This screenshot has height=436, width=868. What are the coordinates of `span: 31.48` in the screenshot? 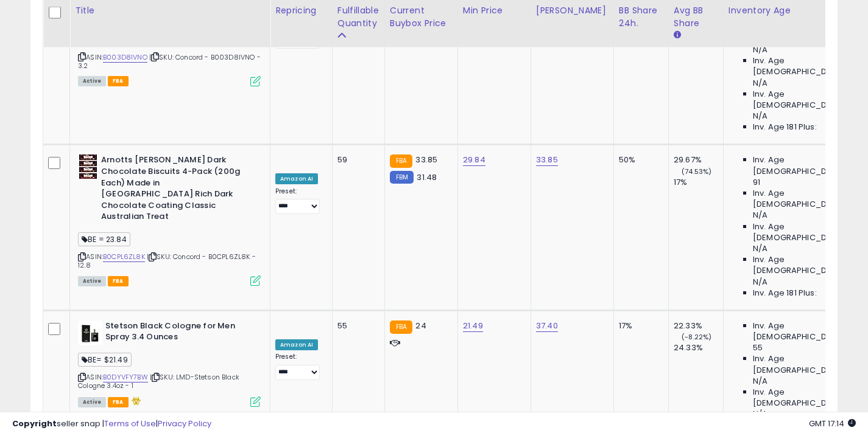 It's located at (427, 177).